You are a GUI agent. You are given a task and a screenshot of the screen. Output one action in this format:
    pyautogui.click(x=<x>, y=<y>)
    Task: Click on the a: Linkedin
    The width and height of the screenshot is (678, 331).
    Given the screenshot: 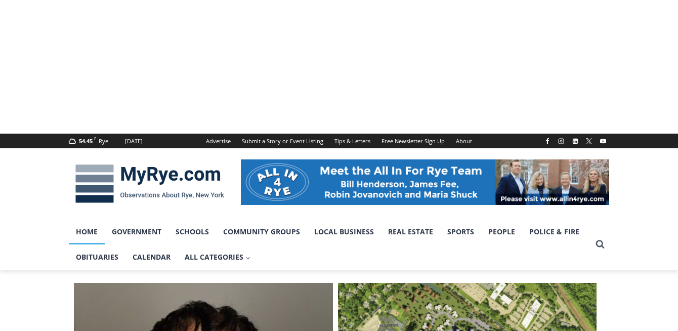 What is the action you would take?
    pyautogui.click(x=575, y=141)
    